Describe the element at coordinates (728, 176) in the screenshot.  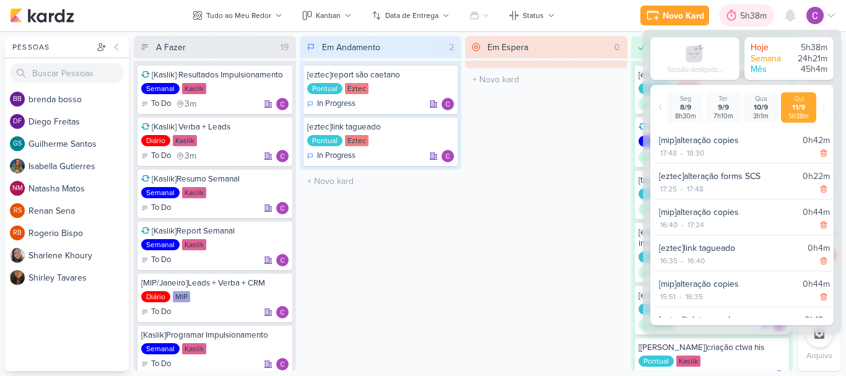
I see `div: [eztec]alteração forms SCS` at that location.